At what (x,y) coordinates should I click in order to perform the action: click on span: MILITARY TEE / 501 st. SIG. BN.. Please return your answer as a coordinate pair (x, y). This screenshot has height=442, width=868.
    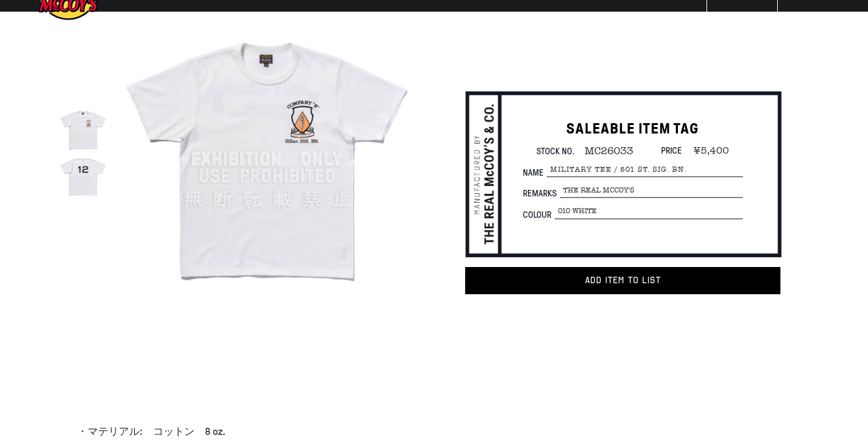
    Looking at the image, I should click on (645, 170).